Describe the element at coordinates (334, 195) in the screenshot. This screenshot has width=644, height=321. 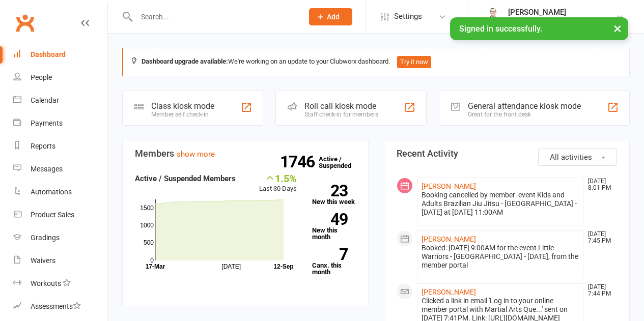
I see `a: 23New this week` at that location.